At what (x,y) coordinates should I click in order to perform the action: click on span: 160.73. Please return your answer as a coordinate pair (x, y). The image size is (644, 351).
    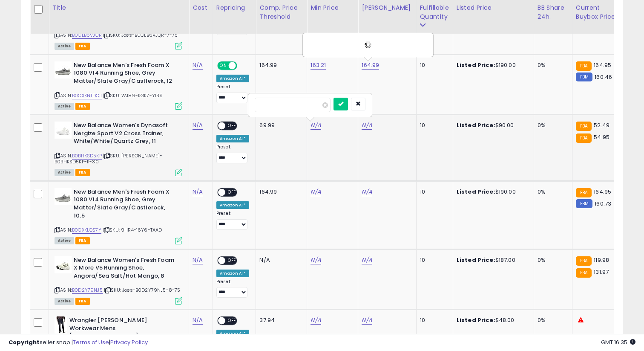
    Looking at the image, I should click on (602, 203).